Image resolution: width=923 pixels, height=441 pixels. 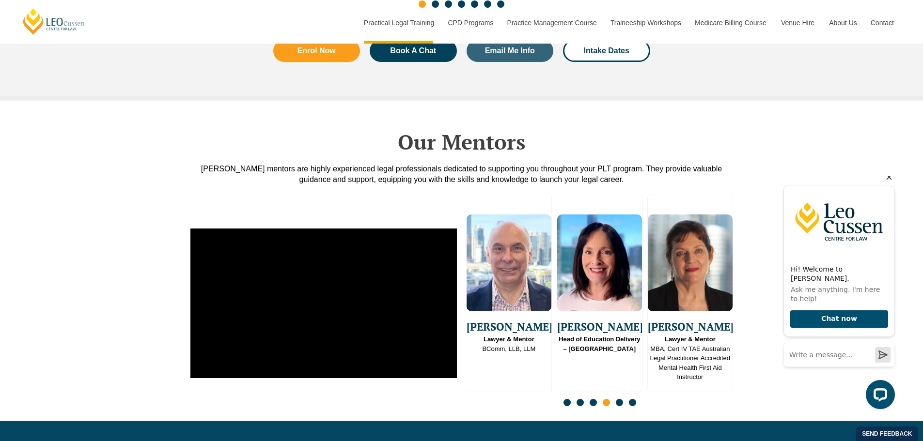 What do you see at coordinates (399, 23) in the screenshot?
I see `a: Practical Legal Training` at bounding box center [399, 23].